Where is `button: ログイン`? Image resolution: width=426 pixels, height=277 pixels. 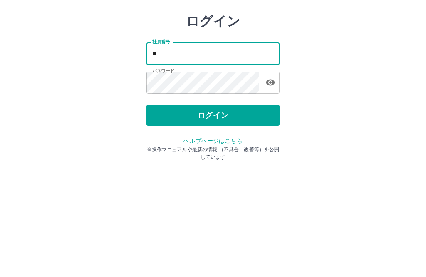 button: ログイン is located at coordinates (213, 154).